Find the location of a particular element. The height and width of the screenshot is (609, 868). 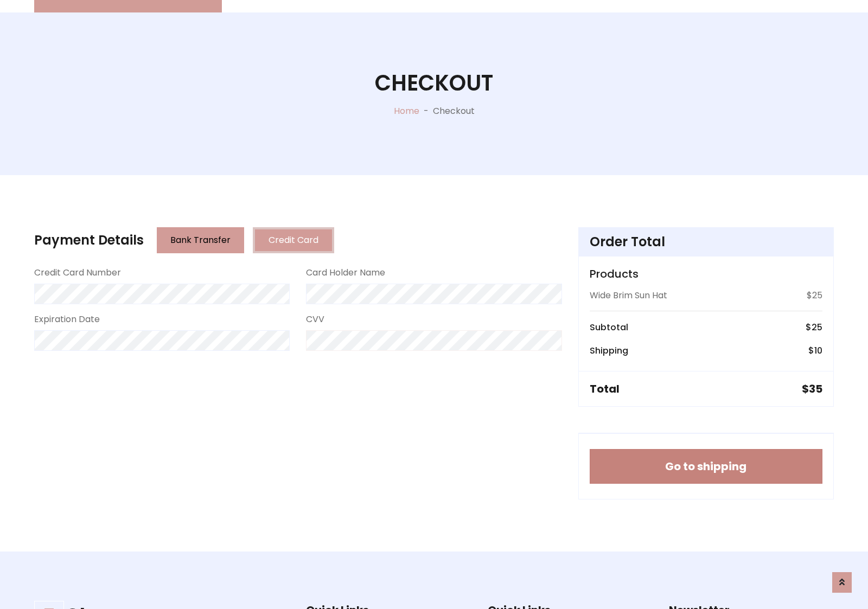

label: Expiration Date is located at coordinates (66, 319).